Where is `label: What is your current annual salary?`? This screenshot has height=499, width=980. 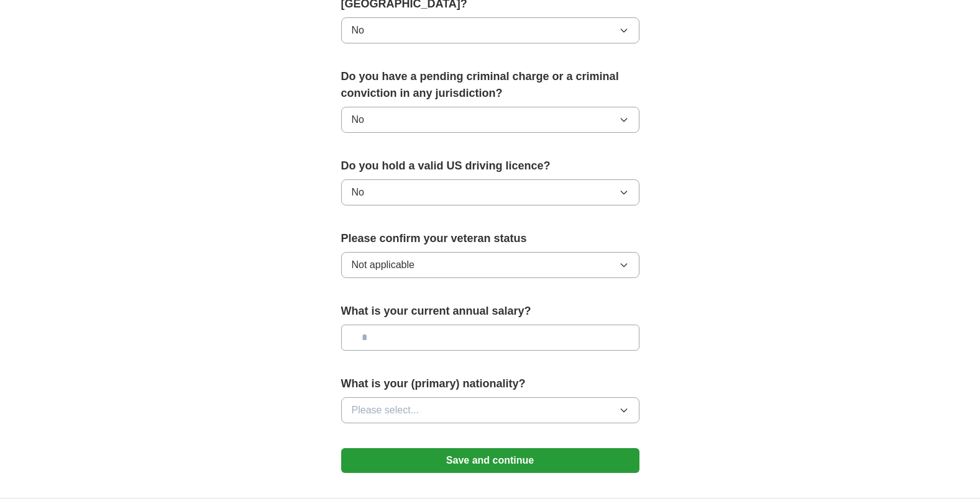
label: What is your current annual salary? is located at coordinates (490, 311).